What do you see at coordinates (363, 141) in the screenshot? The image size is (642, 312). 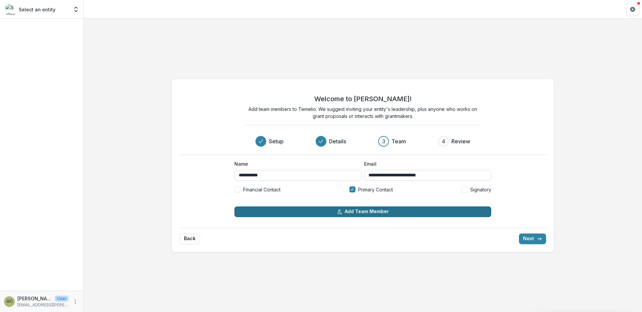 I see `div: Progress` at bounding box center [363, 141].